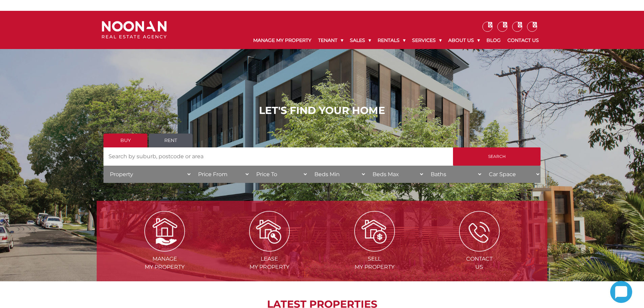 The width and height of the screenshot is (644, 308). Describe the element at coordinates (374, 263) in the screenshot. I see `span: Sell my Property` at that location.